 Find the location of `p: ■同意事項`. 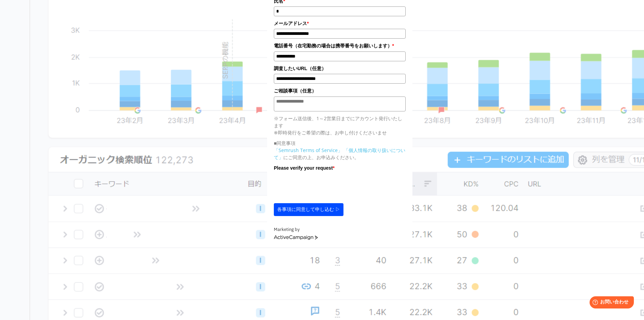

p: ■同意事項 is located at coordinates (340, 143).